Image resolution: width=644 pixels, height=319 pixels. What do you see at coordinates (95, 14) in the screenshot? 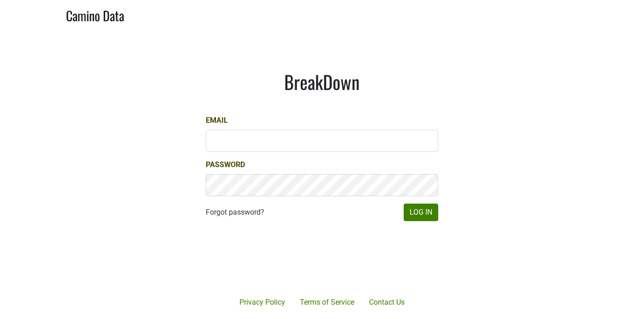
I see `a: Camino Data` at bounding box center [95, 14].